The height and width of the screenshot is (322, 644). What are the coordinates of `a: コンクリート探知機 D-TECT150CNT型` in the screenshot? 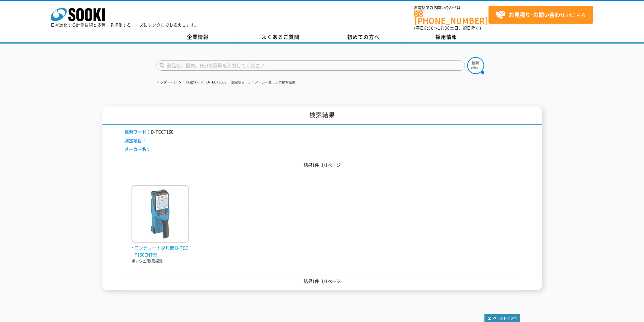 It's located at (160, 248).